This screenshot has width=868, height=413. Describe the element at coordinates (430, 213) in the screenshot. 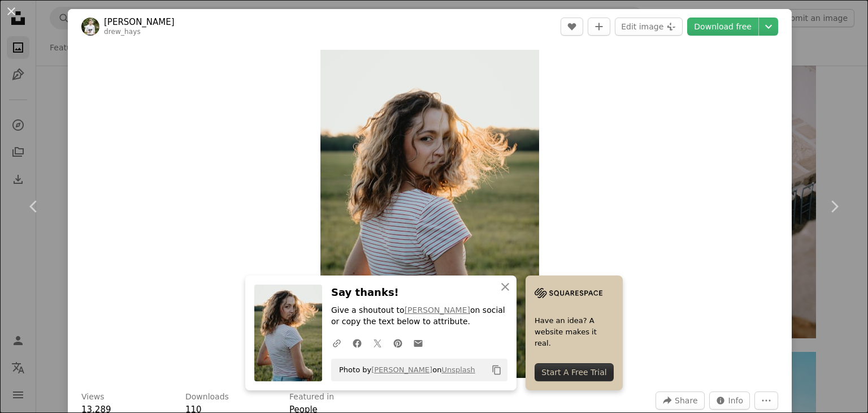

I see `button: Zoom in on this image` at that location.